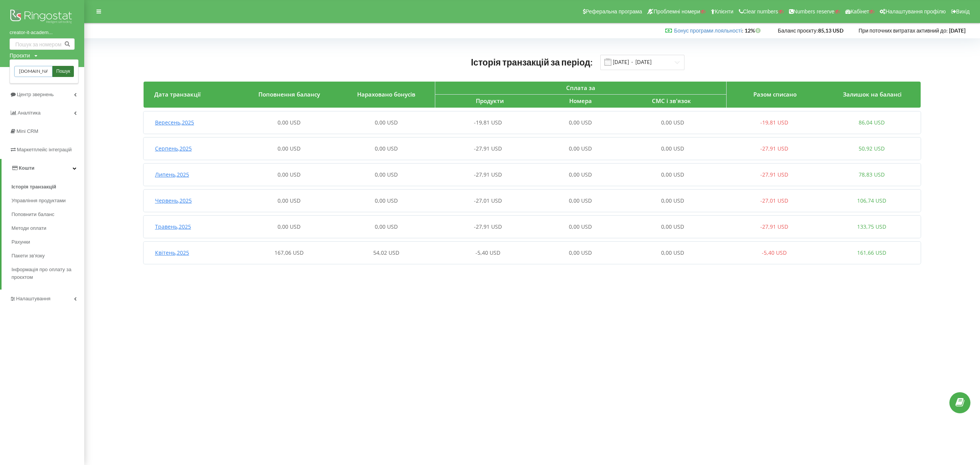 This screenshot has width=980, height=465. What do you see at coordinates (963, 12) in the screenshot?
I see `span: Вихід` at bounding box center [963, 12].